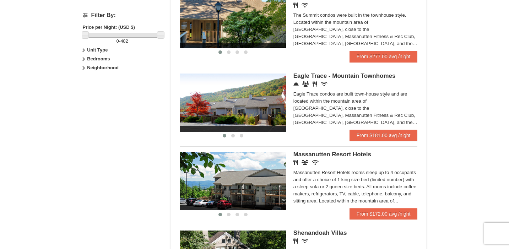 The height and width of the screenshot is (249, 509). I want to click on a: From $181.00 avg /night, so click(383, 135).